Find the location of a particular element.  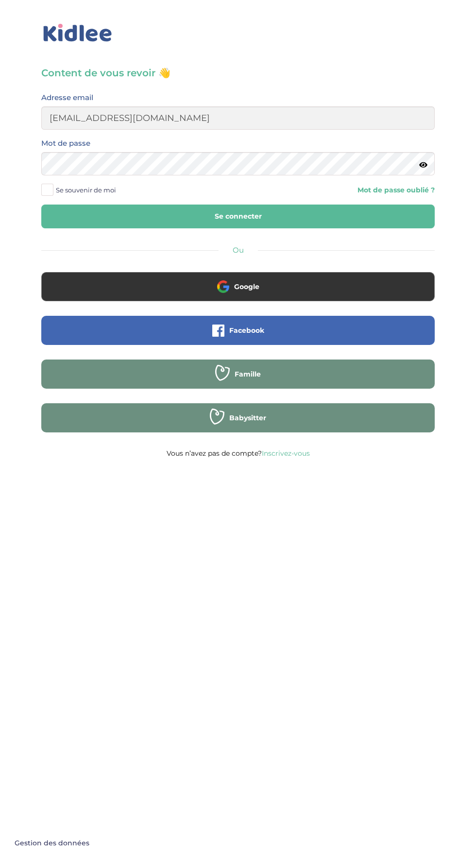

img: google.png is located at coordinates (223, 286).